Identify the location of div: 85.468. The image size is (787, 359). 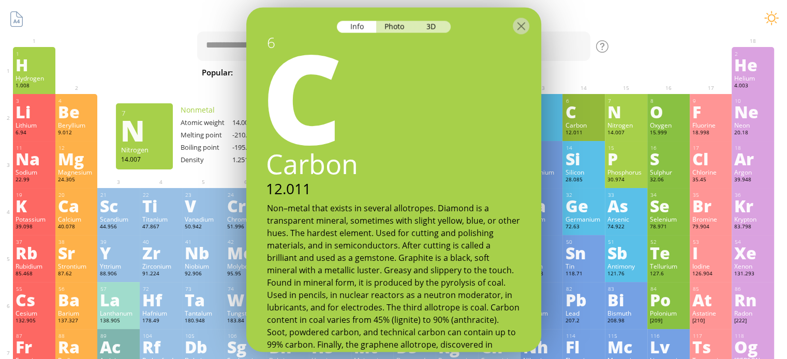
(34, 275).